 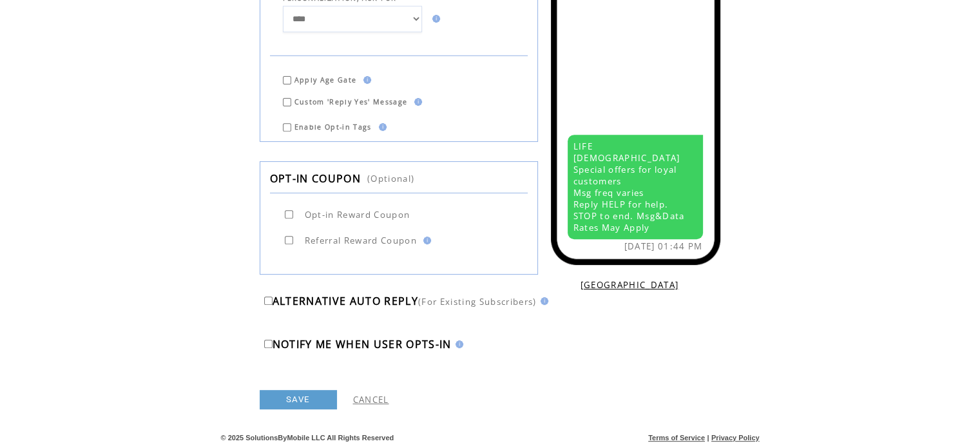 I want to click on span: Enable Opt-in Tags, so click(x=333, y=127).